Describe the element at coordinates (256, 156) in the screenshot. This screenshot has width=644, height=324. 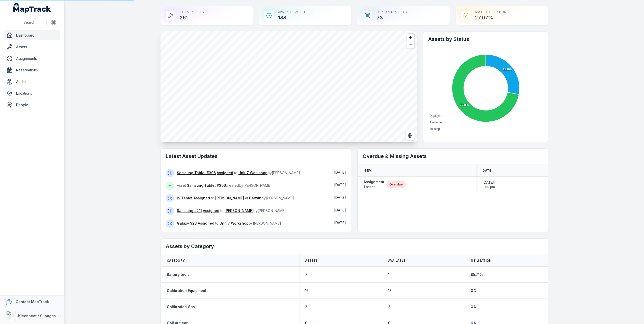
I see `h2: Latest Asset Updates` at that location.